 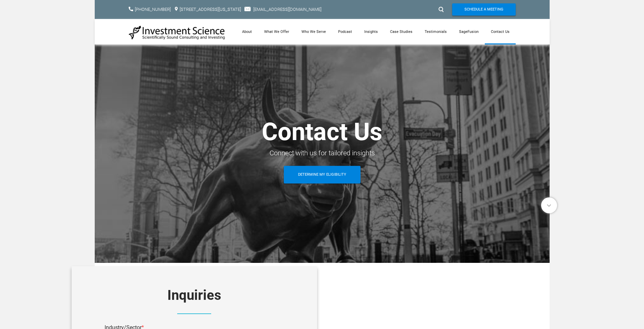 I want to click on a: What We Offer, so click(x=277, y=32).